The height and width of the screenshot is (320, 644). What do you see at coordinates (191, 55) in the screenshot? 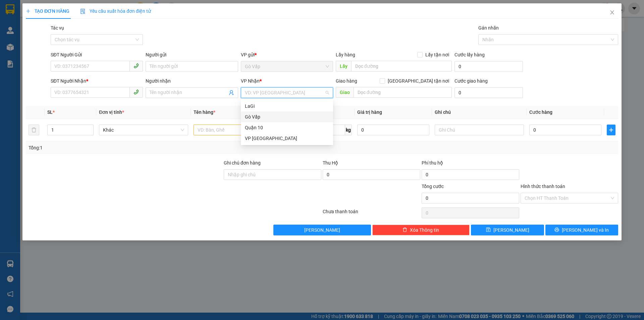
I see `div: Người gửi` at bounding box center [191, 55].